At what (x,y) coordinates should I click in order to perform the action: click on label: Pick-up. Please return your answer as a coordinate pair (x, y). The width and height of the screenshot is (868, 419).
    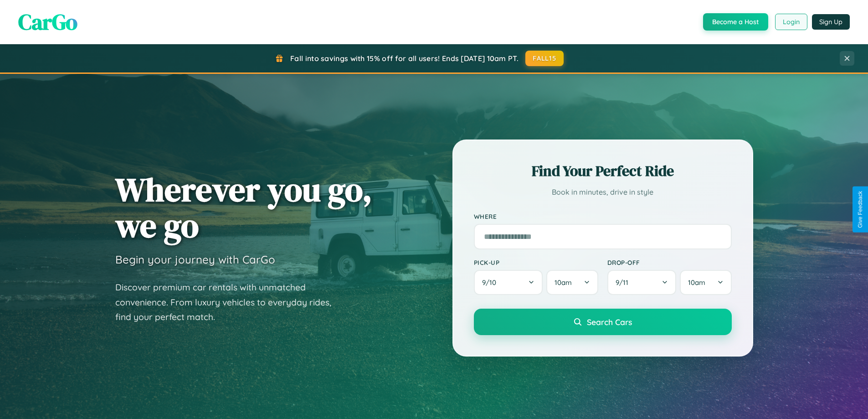
    Looking at the image, I should click on (535, 262).